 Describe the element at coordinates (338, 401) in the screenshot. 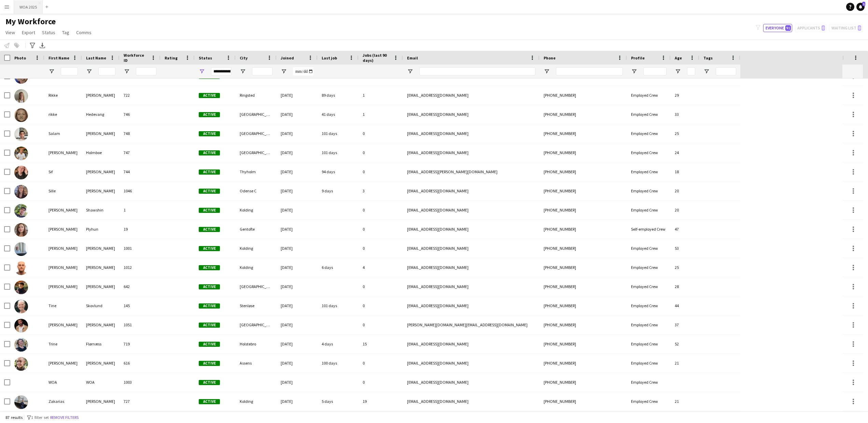

I see `div: 5 days` at that location.